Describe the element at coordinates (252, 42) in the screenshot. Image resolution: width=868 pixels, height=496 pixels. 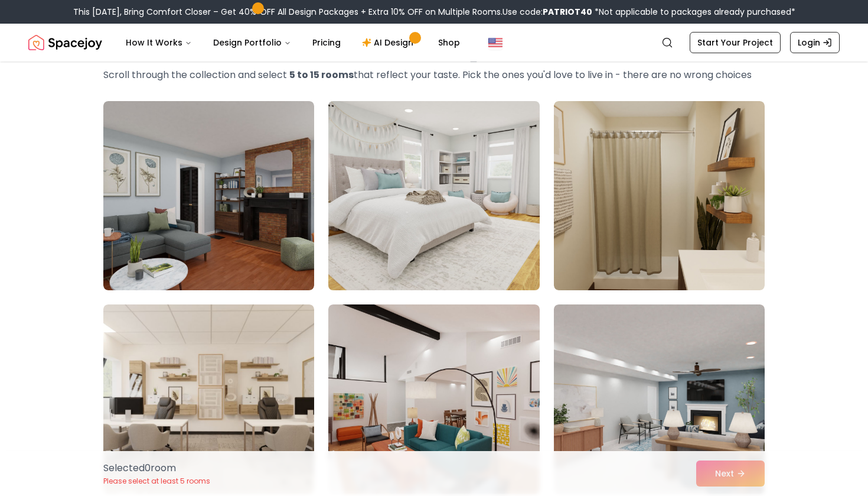
I see `button: Design Portfolio` at that location.